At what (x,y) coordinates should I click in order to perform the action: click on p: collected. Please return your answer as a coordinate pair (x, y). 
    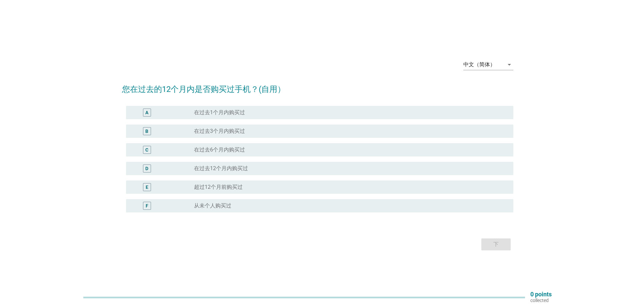
    Looking at the image, I should click on (541, 301).